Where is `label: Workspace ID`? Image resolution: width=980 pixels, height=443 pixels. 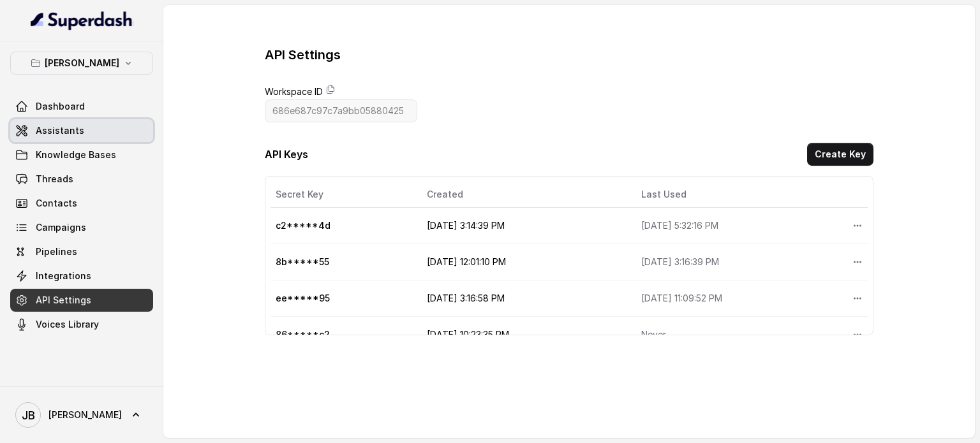
label: Workspace ID is located at coordinates (294, 92).